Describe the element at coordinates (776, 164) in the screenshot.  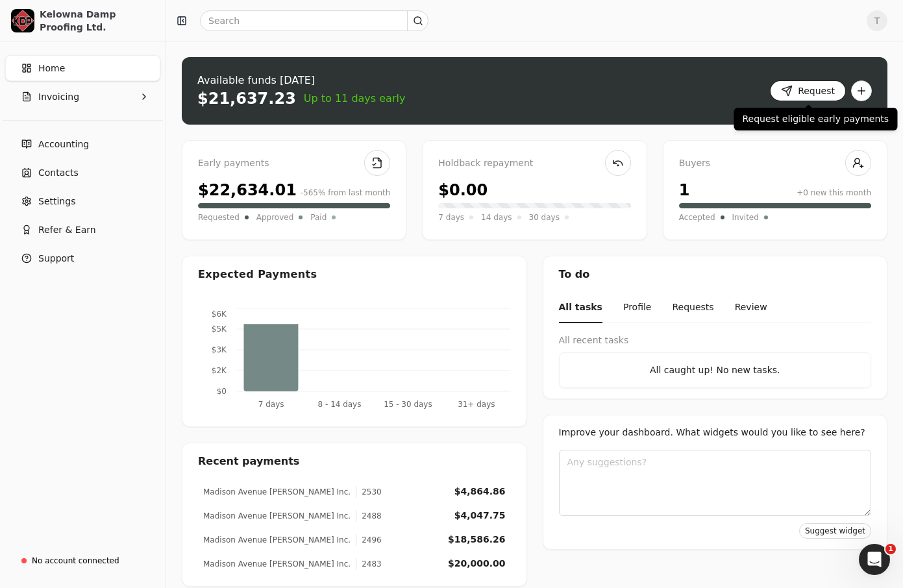
I see `div: Buyers` at that location.